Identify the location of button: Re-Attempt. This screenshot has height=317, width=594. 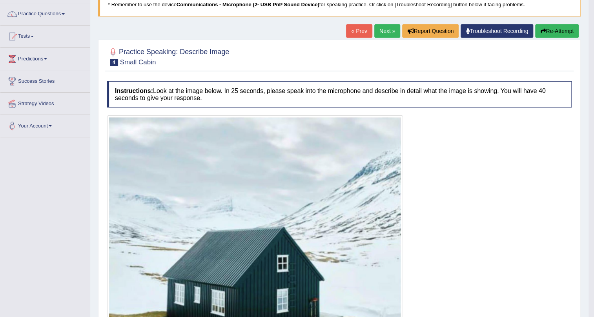
(557, 31).